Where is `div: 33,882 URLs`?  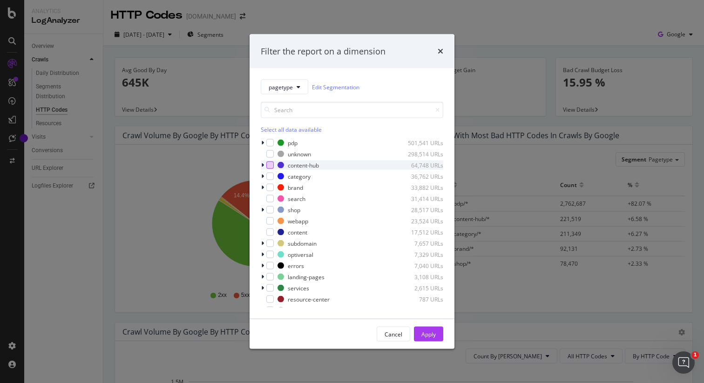 div: 33,882 URLs is located at coordinates (420, 187).